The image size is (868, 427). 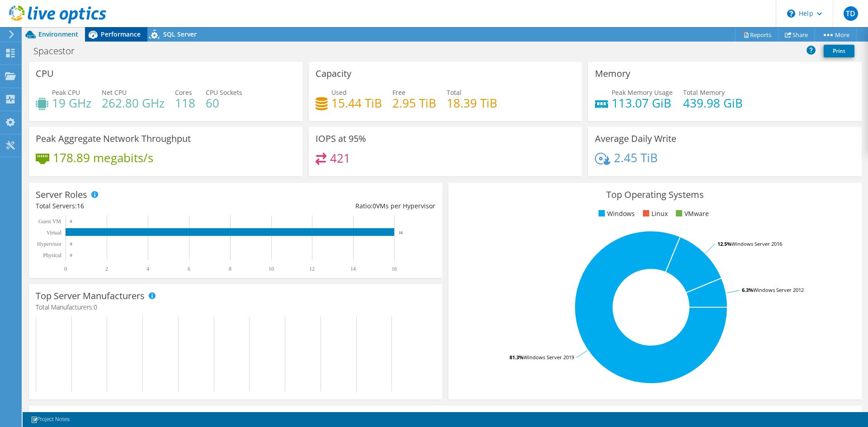 What do you see at coordinates (90, 296) in the screenshot?
I see `h3: Top Server Manufacturers` at bounding box center [90, 296].